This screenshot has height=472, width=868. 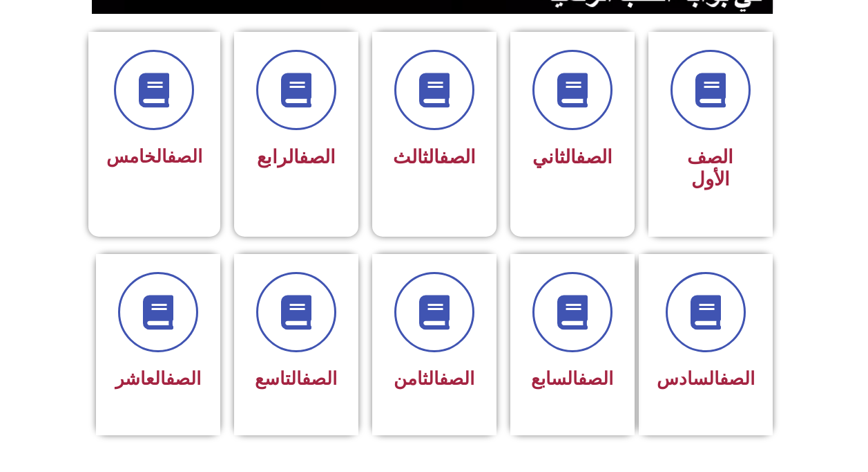 What do you see at coordinates (435, 157) in the screenshot?
I see `span: الثالث` at bounding box center [435, 157].